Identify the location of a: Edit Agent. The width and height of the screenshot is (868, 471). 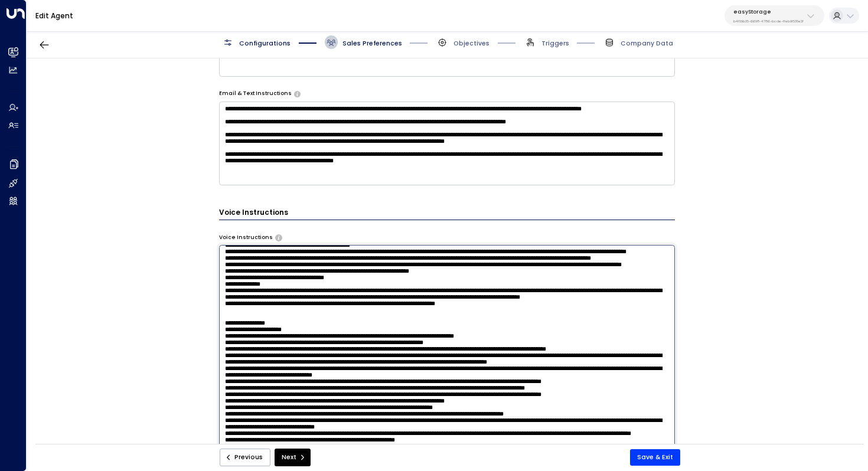
(54, 15).